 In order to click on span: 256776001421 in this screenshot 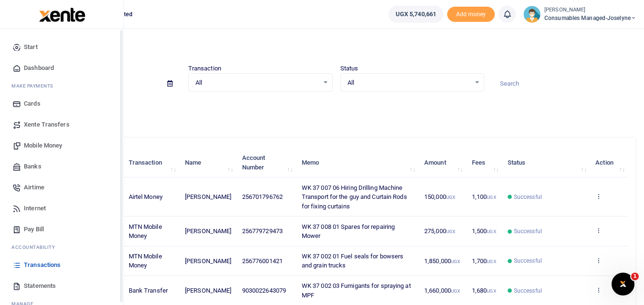, I will do `click(262, 261)`.